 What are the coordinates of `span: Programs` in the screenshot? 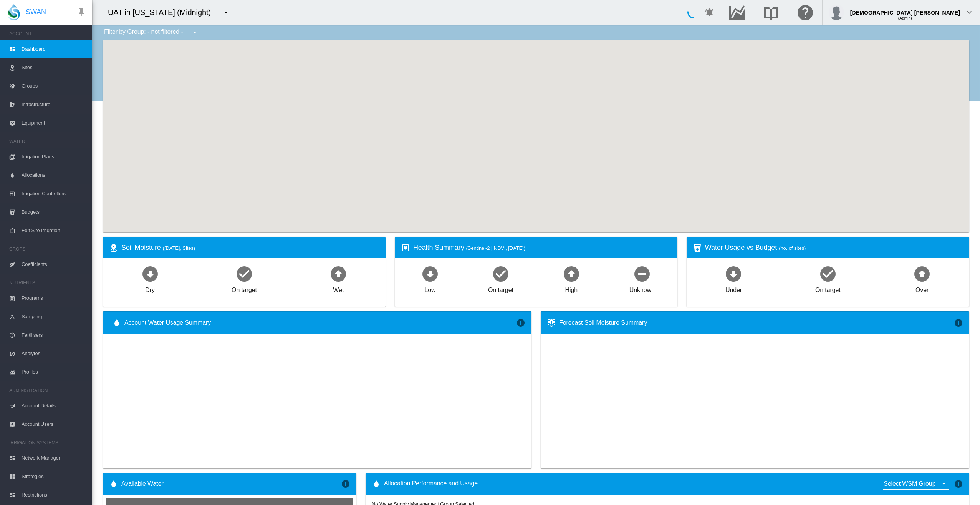 It's located at (54, 298).